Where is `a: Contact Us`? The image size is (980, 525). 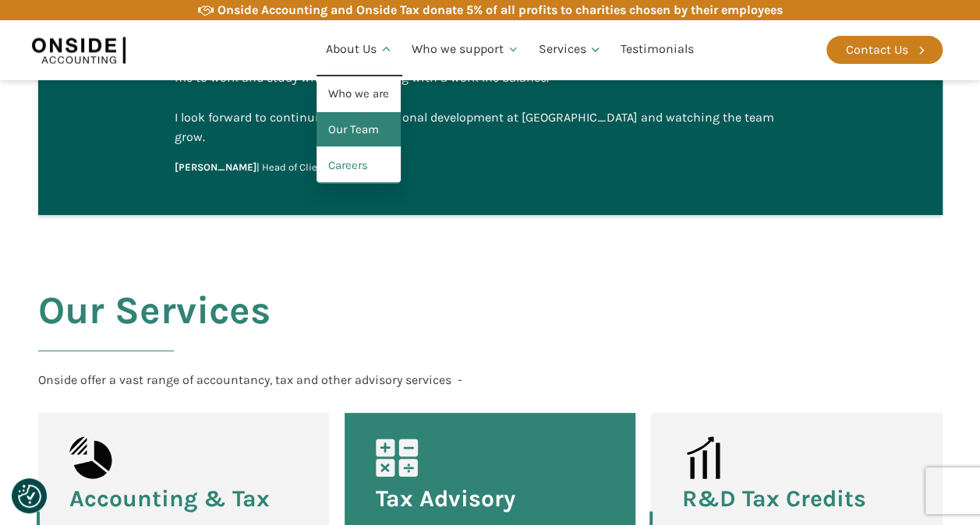 a: Contact Us is located at coordinates (884, 50).